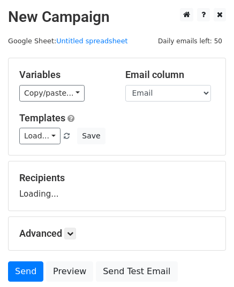 The image size is (234, 287). What do you see at coordinates (117, 186) in the screenshot?
I see `div: Loading...` at bounding box center [117, 186].